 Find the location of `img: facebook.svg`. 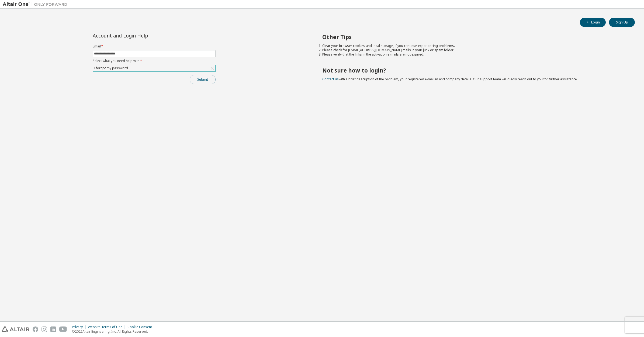

img: facebook.svg is located at coordinates (35, 329).